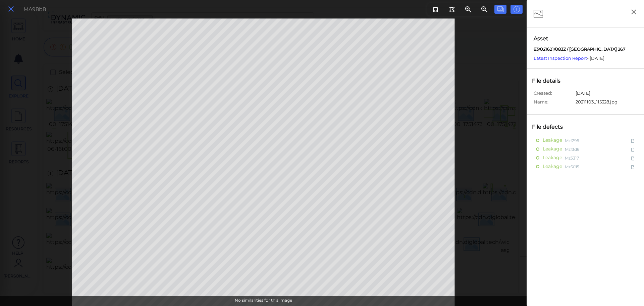 Image resolution: width=644 pixels, height=306 pixels. I want to click on div: LeakageMz5015, so click(585, 167).